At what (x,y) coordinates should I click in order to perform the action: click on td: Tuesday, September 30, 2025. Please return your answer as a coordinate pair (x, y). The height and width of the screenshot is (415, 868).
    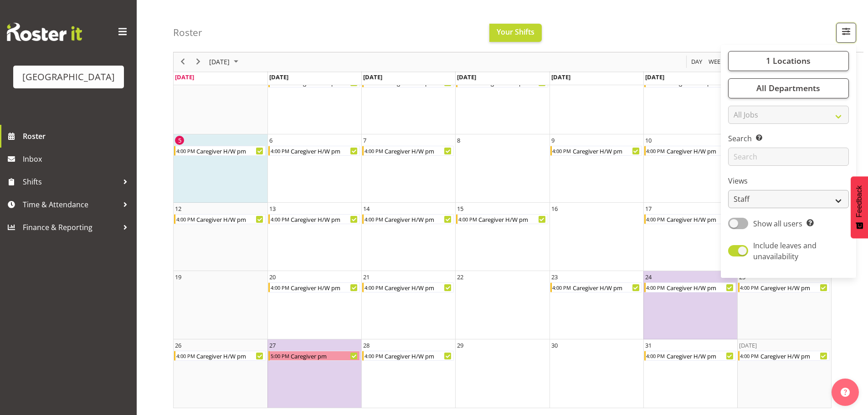
    Looking at the image, I should click on (408, 100).